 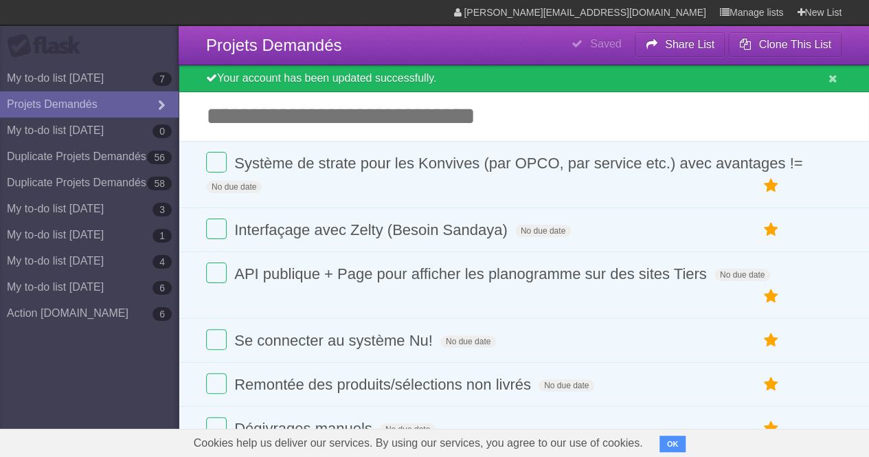 I want to click on b: 7, so click(x=162, y=79).